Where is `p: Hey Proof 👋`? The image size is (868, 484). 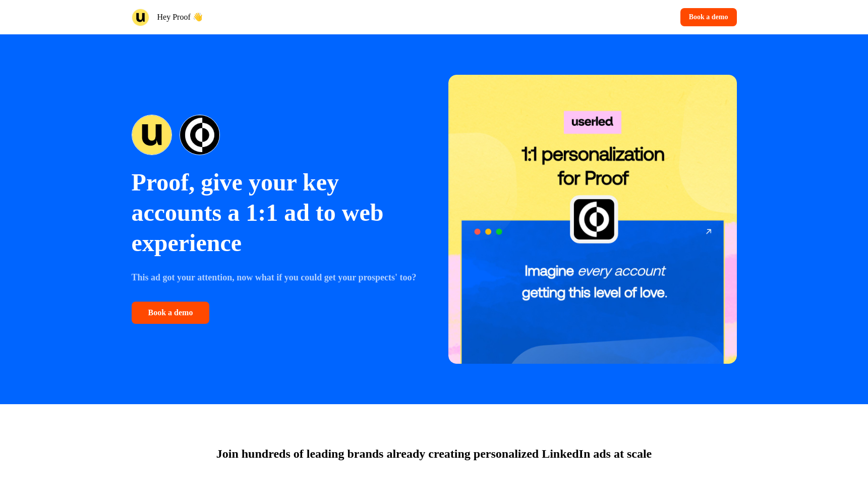 p: Hey Proof 👋 is located at coordinates (180, 17).